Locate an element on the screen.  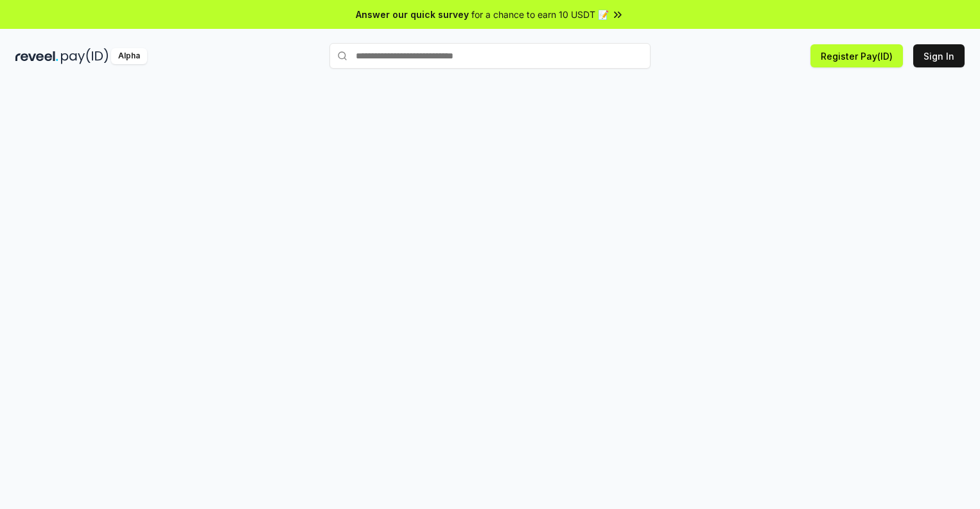
span: Answer our quick survey is located at coordinates (413, 14).